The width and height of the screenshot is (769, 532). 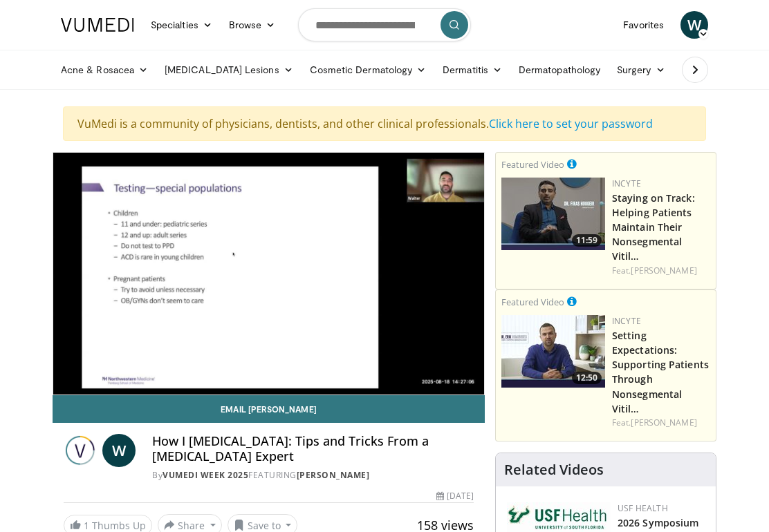 I want to click on div: VuMedi is a community of physicians, dentists, and other clinical professionals., so click(x=385, y=123).